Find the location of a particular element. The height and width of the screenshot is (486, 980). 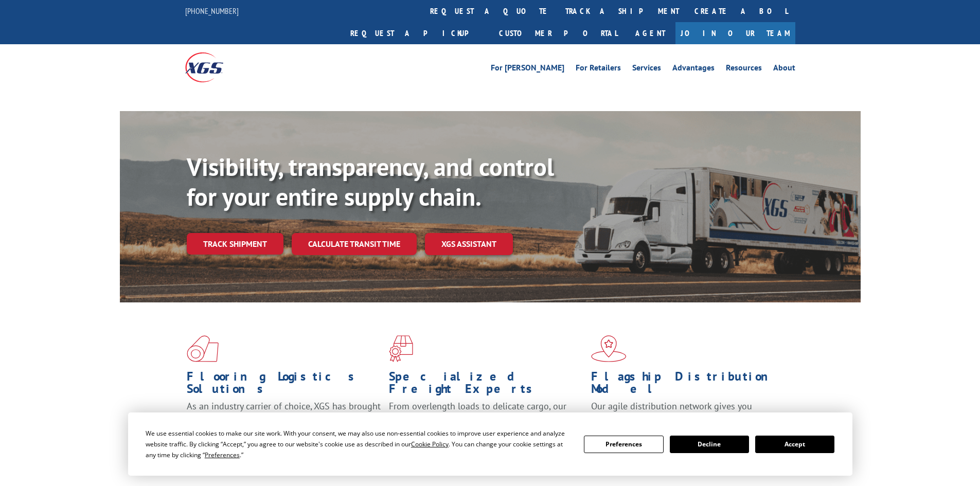

div: Cookie Consent Prompt is located at coordinates (490, 444).